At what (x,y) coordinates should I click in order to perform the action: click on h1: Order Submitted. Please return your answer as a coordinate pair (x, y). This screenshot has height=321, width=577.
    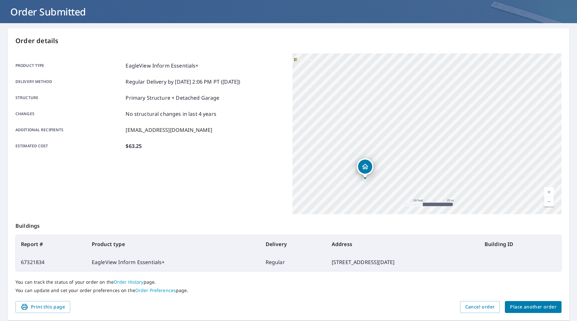
    Looking at the image, I should click on (288, 12).